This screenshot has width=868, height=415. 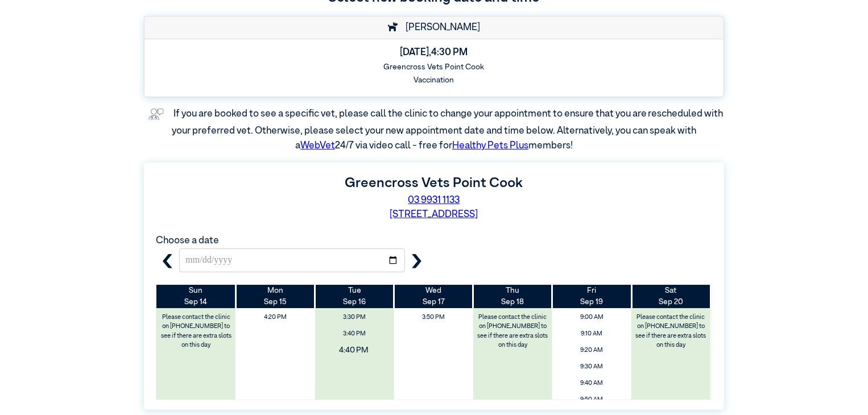 What do you see at coordinates (592, 296) in the screenshot?
I see `th: Sep 19` at bounding box center [592, 296].